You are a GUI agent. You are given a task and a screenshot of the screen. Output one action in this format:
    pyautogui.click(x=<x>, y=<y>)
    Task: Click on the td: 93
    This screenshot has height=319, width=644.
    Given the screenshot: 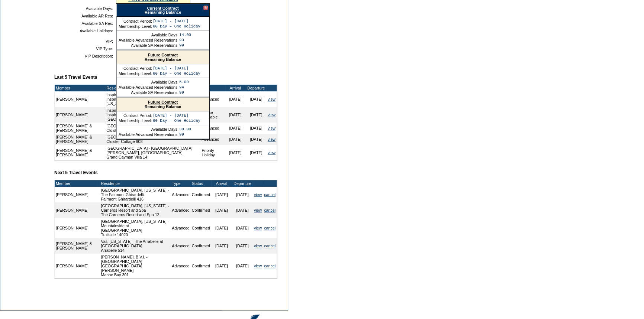 What is the action you would take?
    pyautogui.click(x=185, y=40)
    